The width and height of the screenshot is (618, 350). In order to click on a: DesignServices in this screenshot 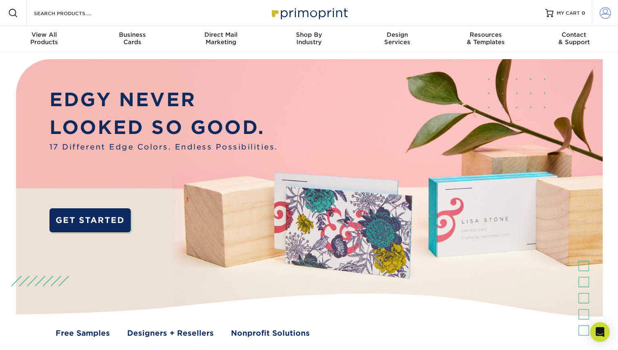, I will do `click(397, 39)`.